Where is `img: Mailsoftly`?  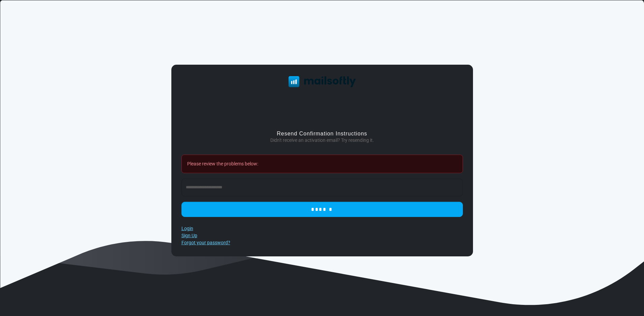
img: Mailsoftly is located at coordinates (322, 82).